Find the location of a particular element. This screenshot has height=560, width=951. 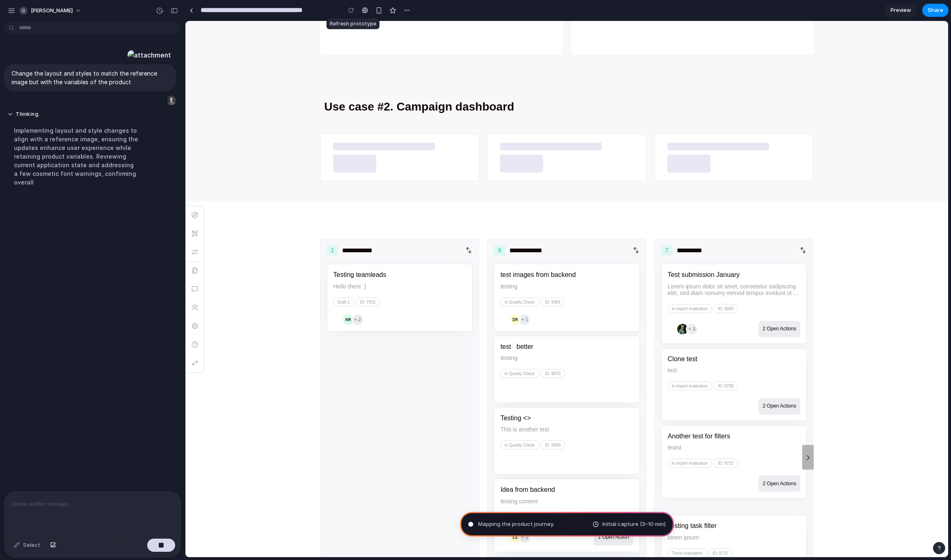

span: 9 is located at coordinates (314, 229).